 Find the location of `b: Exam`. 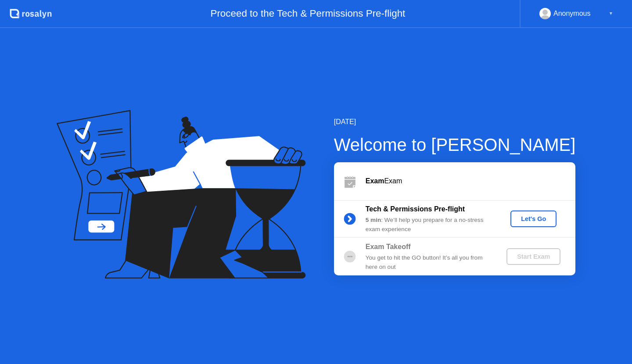

b: Exam is located at coordinates (375, 181).